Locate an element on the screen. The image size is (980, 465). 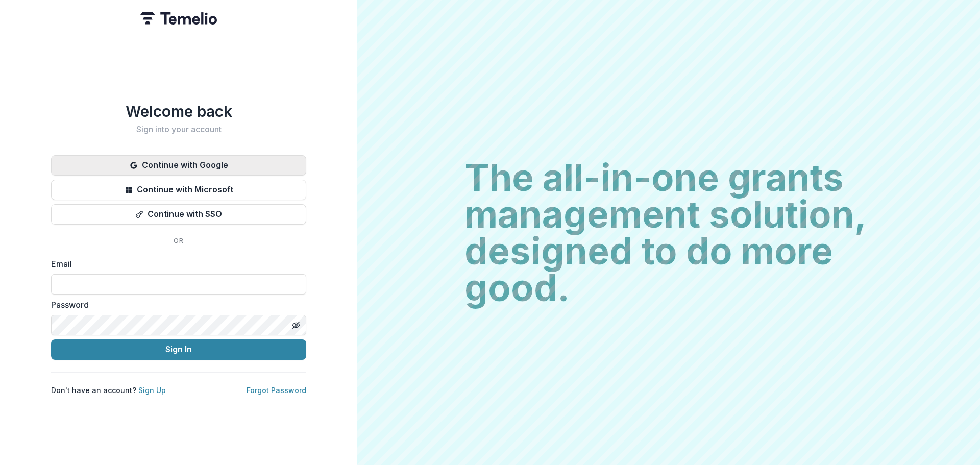
button: Continue with Google is located at coordinates (179, 166).